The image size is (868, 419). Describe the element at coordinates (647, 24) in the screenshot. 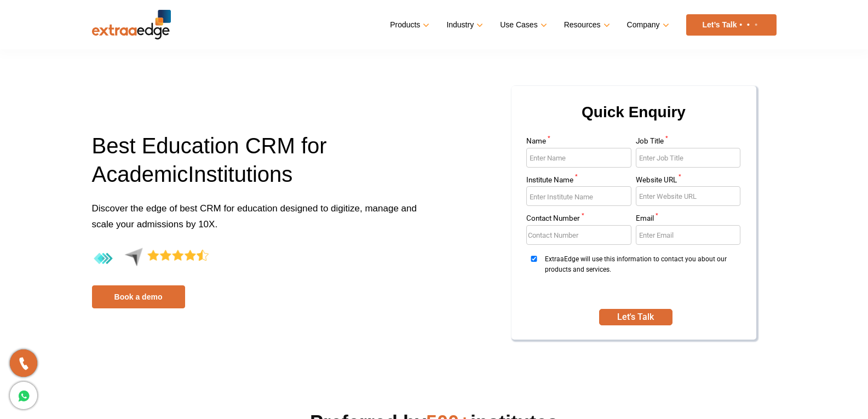

I see `a: Company` at that location.